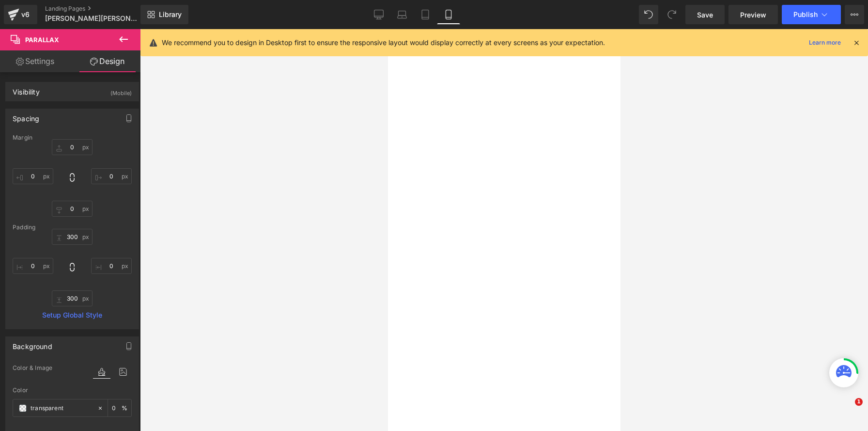 The image size is (868, 431). Describe the element at coordinates (72, 137) in the screenshot. I see `div: Margin` at that location.